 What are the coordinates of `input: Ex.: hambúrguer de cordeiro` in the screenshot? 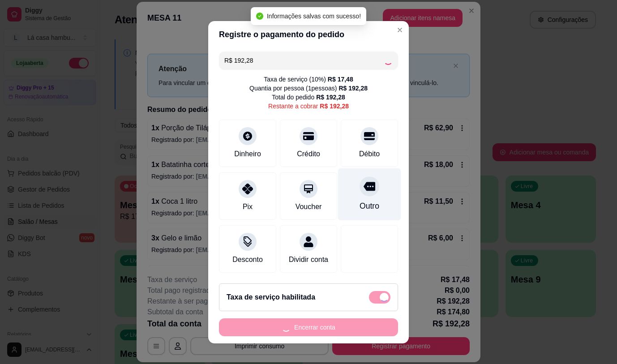 It's located at (304, 60).